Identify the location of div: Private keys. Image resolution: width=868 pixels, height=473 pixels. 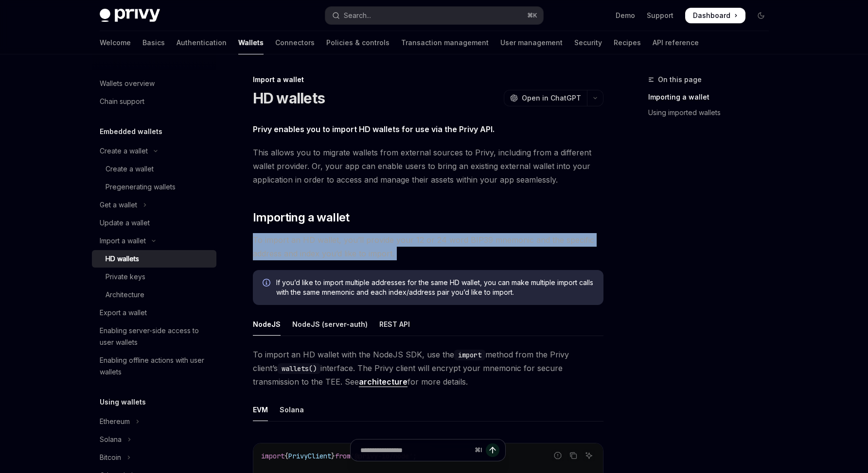
(125, 277).